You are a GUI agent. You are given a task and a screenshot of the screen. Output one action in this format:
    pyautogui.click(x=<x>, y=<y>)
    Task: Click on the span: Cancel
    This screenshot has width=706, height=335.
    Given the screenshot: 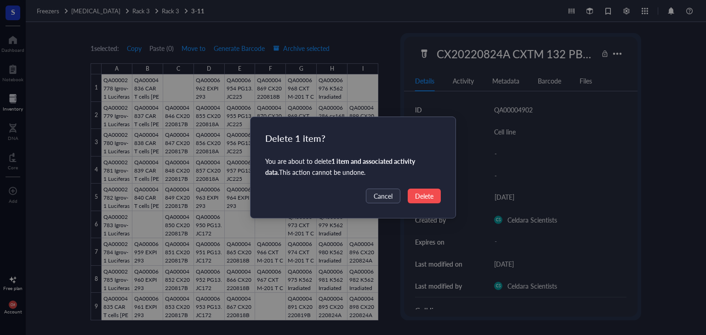 What is the action you would take?
    pyautogui.click(x=383, y=196)
    